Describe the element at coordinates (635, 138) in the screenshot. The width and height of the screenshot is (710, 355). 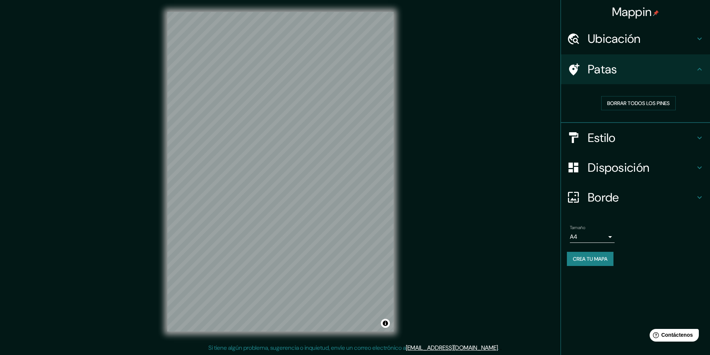
I see `div: Estilo` at that location.